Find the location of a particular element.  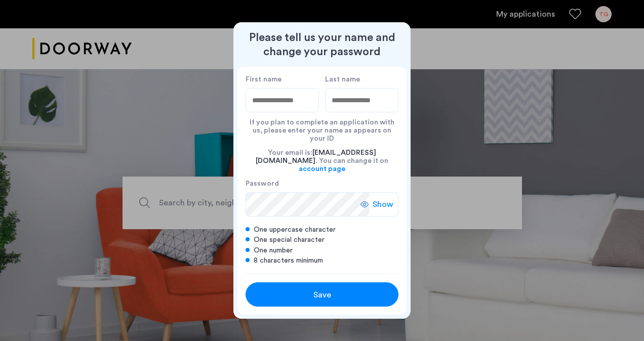

h2: Please tell us your name and change your password is located at coordinates (322, 44).